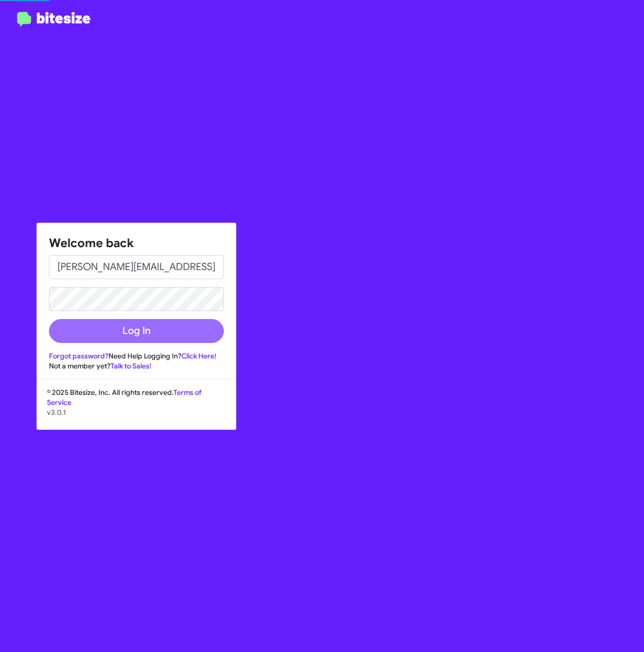 The image size is (644, 652). I want to click on a: Terms of Service, so click(124, 397).